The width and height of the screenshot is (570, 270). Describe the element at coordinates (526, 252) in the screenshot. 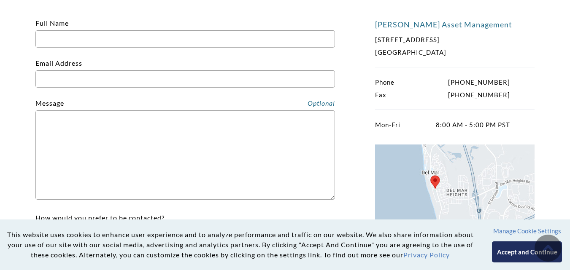

I see `button: Accept and Continue` at that location.